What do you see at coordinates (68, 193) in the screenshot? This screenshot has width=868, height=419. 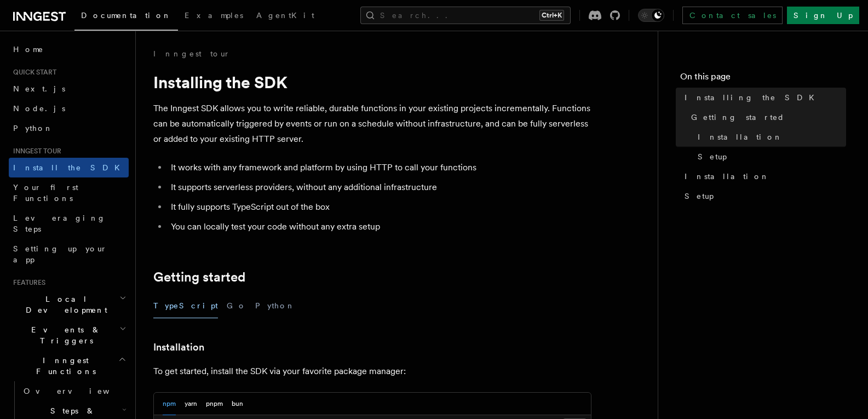 I see `a: Your first Functions` at bounding box center [68, 193].